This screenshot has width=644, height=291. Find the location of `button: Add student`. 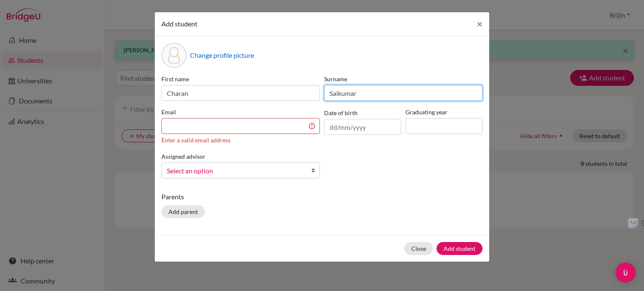

button: Add student is located at coordinates (459, 248).